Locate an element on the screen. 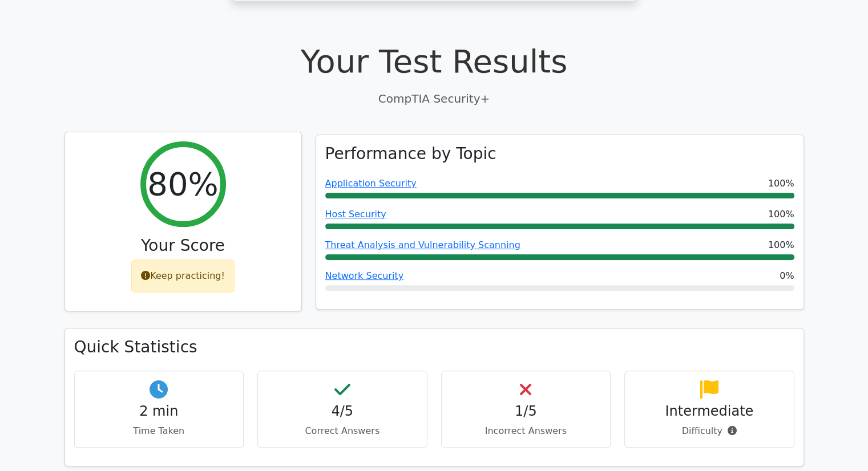 This screenshot has width=868, height=471. p: Difficulty is located at coordinates (709, 431).